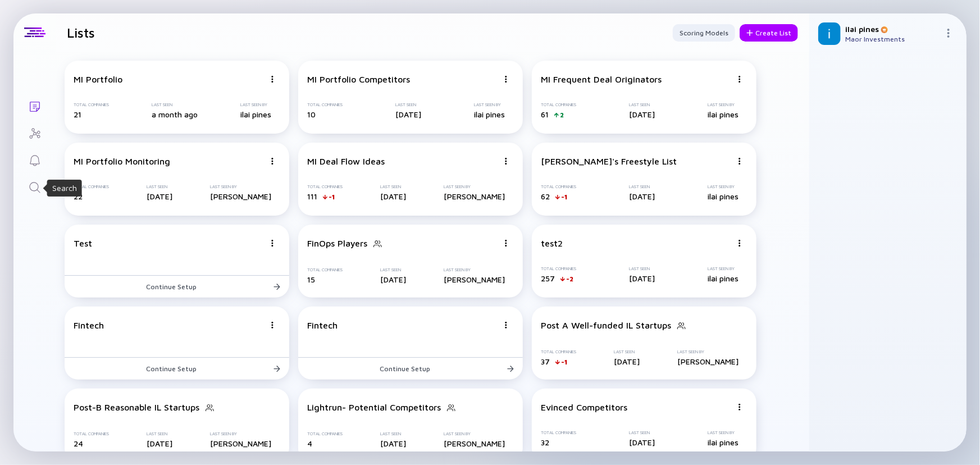  What do you see at coordinates (312, 279) in the screenshot?
I see `span: 15` at bounding box center [312, 279].